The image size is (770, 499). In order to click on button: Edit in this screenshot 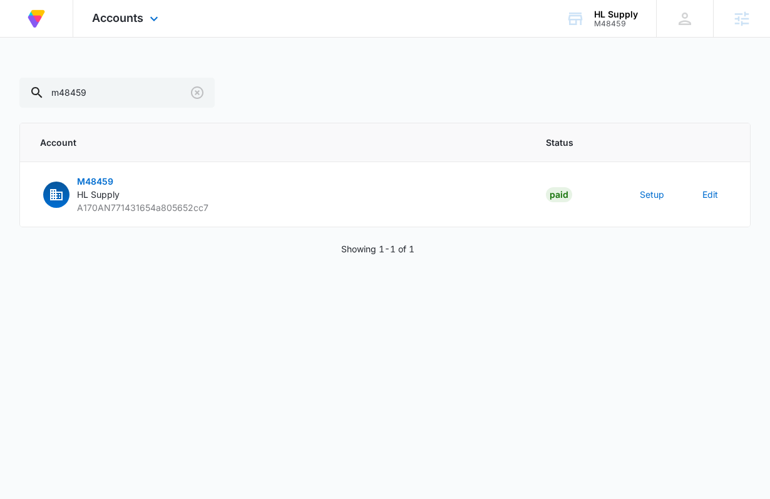, I will do `click(710, 194)`.